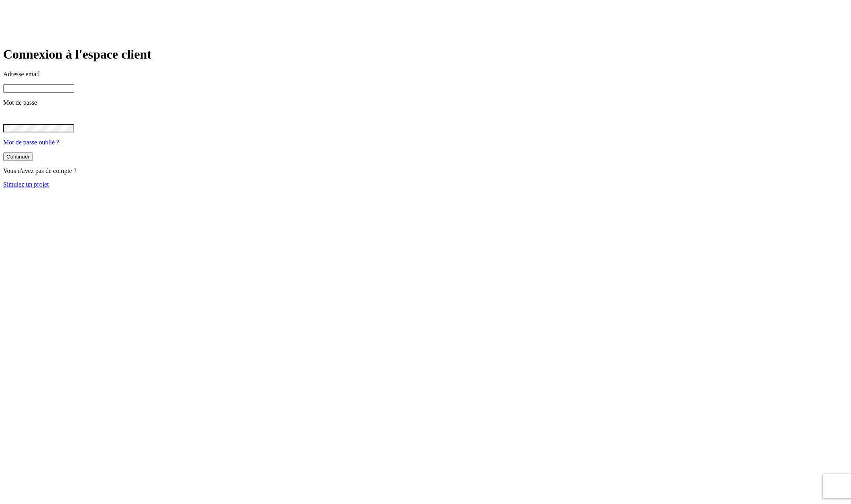 The height and width of the screenshot is (504, 851). What do you see at coordinates (32, 142) in the screenshot?
I see `a: Mot de passe oublié ?` at bounding box center [32, 142].